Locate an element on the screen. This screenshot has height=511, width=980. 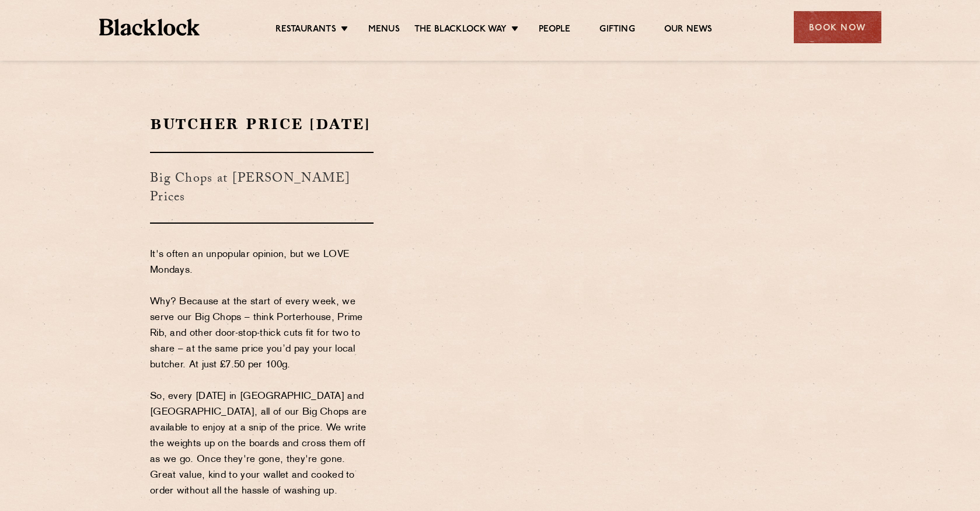
img: BL_Textured_Logo-footer-cropped.svg is located at coordinates (150, 27).